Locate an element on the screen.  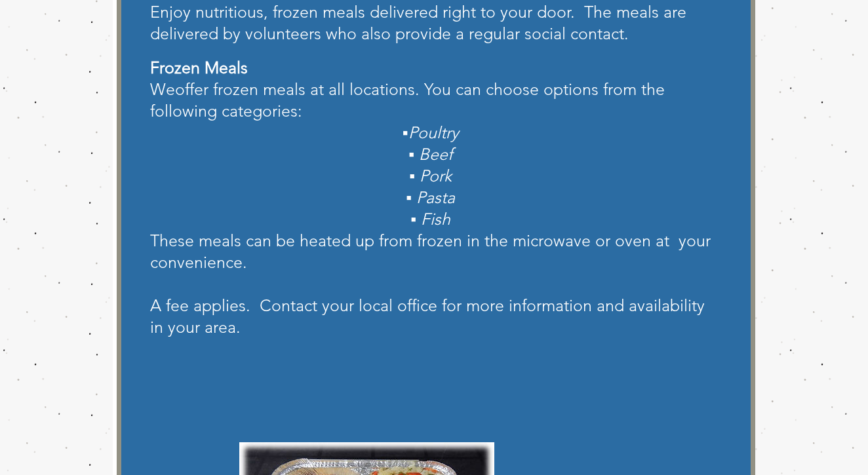
span: These meals can be heated up from frozen in the microwave or oven at your convenience. is located at coordinates (430, 251).